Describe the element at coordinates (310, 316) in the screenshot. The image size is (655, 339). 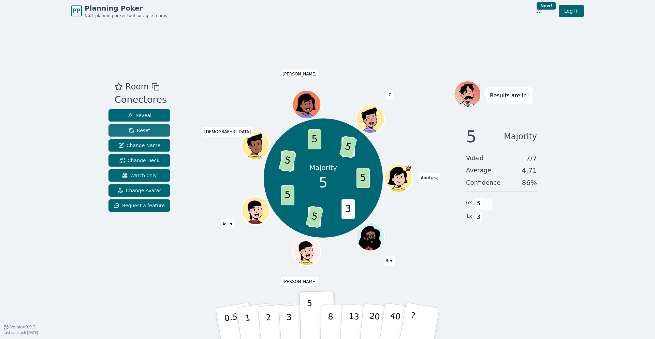
I see `p: 5` at that location.